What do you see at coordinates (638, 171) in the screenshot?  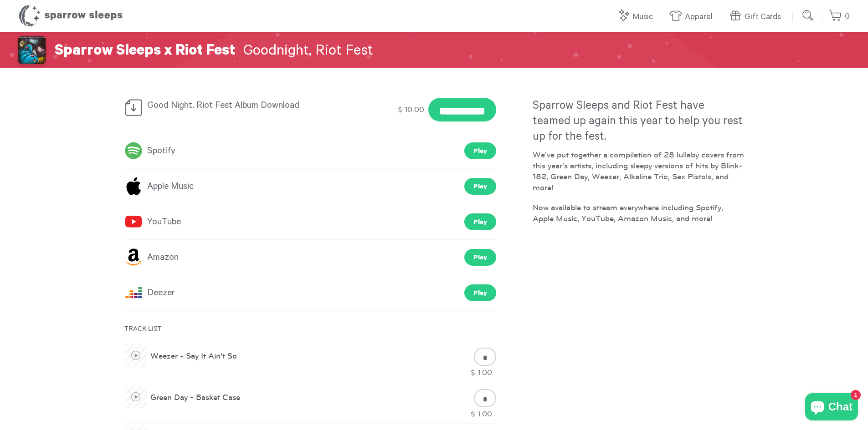 I see `p: We've put together a compilation of 28 lullaby covers from this year's artists, including sleepy ...` at bounding box center [638, 171].